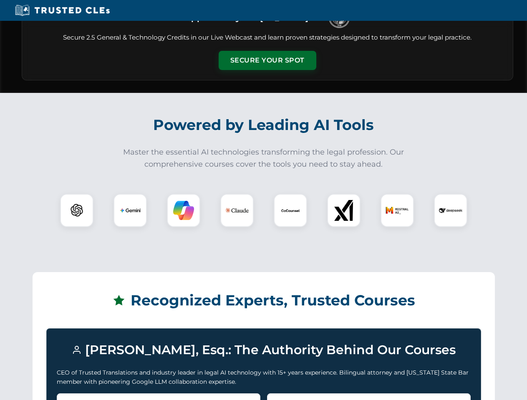 The width and height of the screenshot is (527, 400). Describe the element at coordinates (264, 377) in the screenshot. I see `p: CEO of Trusted Translations and industry leader in legal AI technology with 15+ years experience....` at that location.